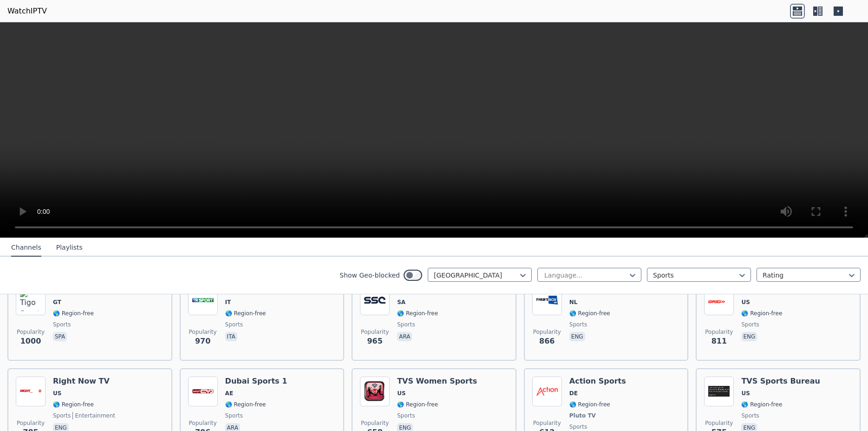  I want to click on span: 866, so click(547, 341).